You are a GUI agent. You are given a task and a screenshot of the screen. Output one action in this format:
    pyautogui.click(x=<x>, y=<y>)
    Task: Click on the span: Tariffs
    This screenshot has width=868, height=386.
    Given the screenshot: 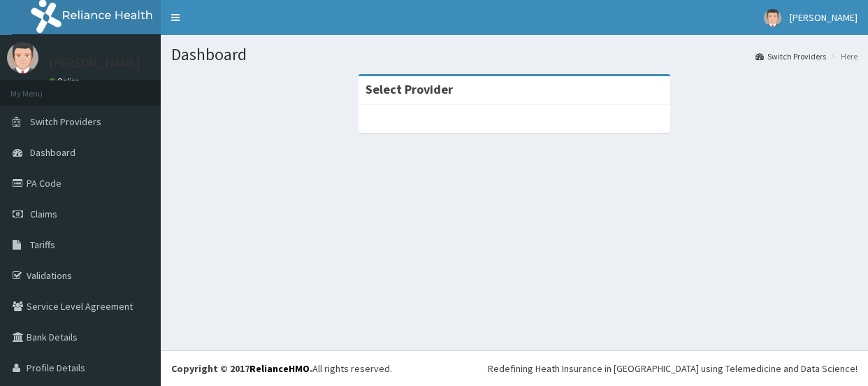 What is the action you would take?
    pyautogui.click(x=43, y=244)
    